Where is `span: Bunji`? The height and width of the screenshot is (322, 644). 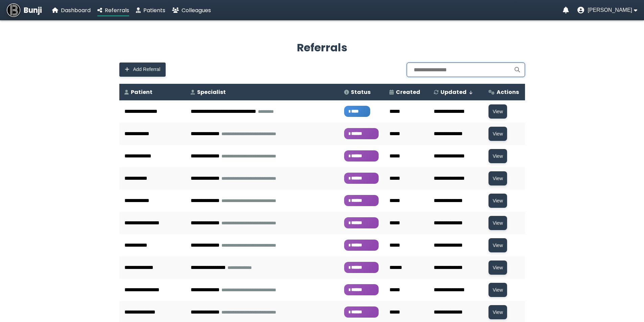 span: Bunji is located at coordinates (33, 10).